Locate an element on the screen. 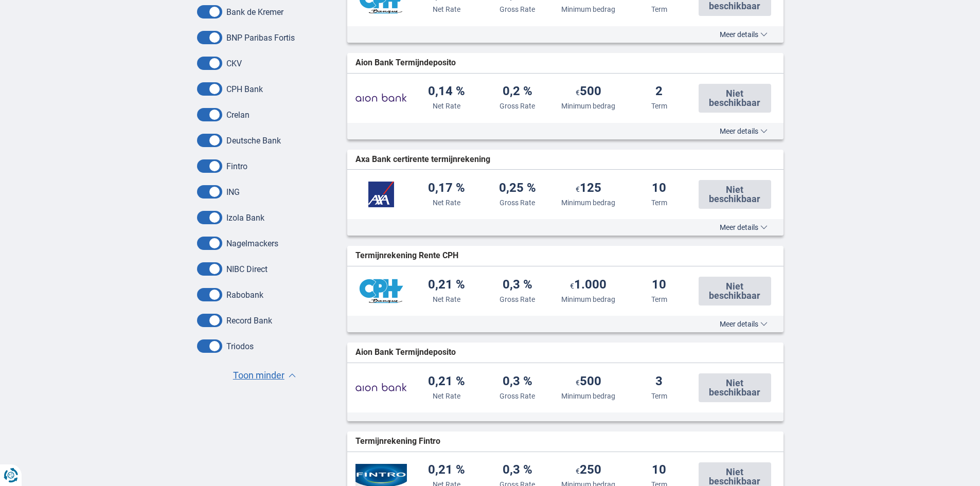  div: 125 is located at coordinates (589, 188).